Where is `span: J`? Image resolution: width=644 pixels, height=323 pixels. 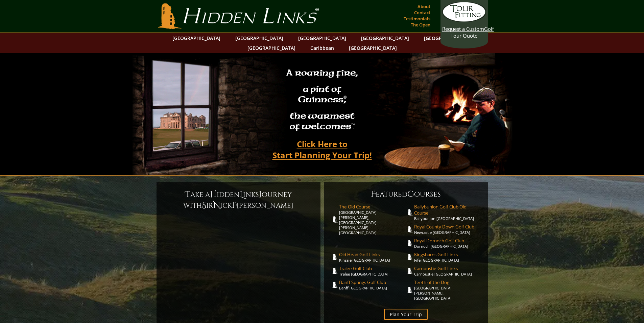 span: J is located at coordinates (260, 194).